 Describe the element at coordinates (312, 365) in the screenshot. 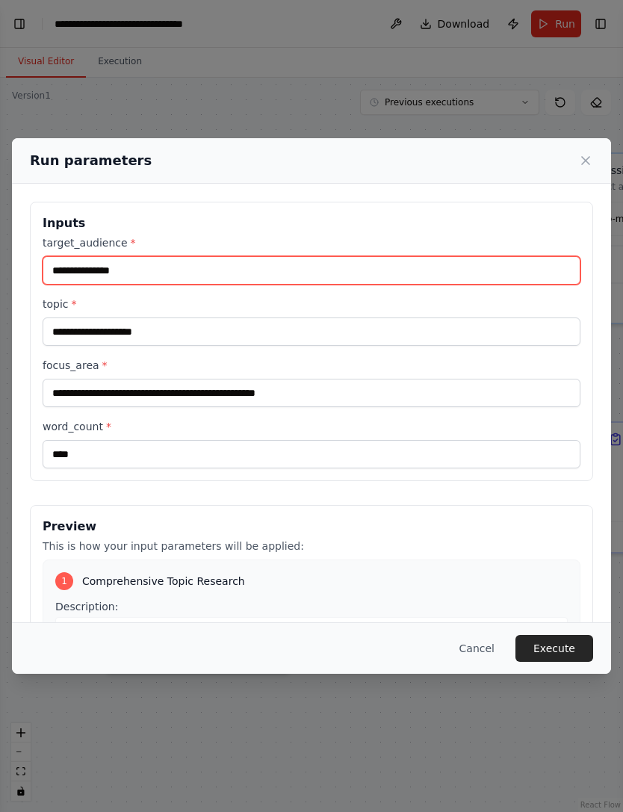

I see `label: focus_area` at that location.